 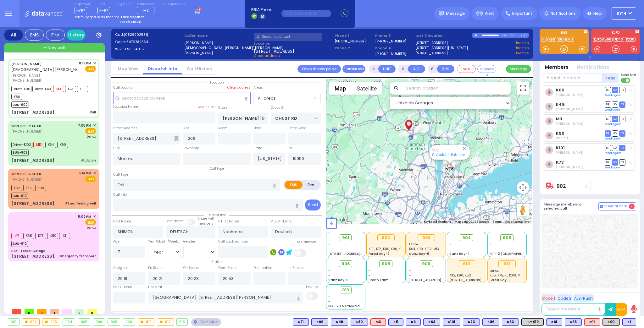 I want to click on span: 0, so click(x=92, y=311).